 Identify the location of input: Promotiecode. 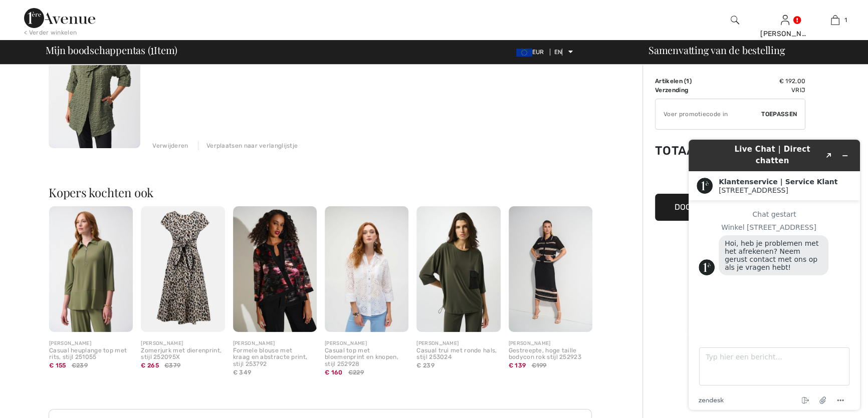
(708, 114).